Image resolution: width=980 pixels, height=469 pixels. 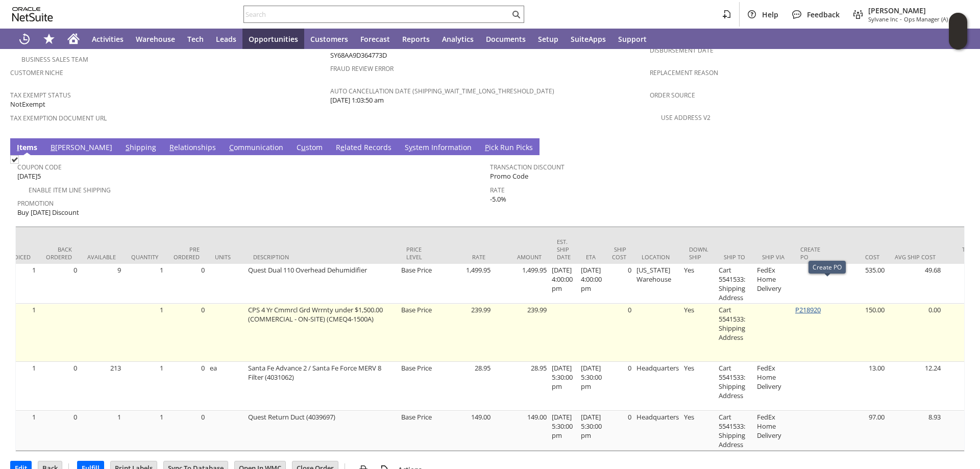 I want to click on span: Feedback, so click(x=823, y=14).